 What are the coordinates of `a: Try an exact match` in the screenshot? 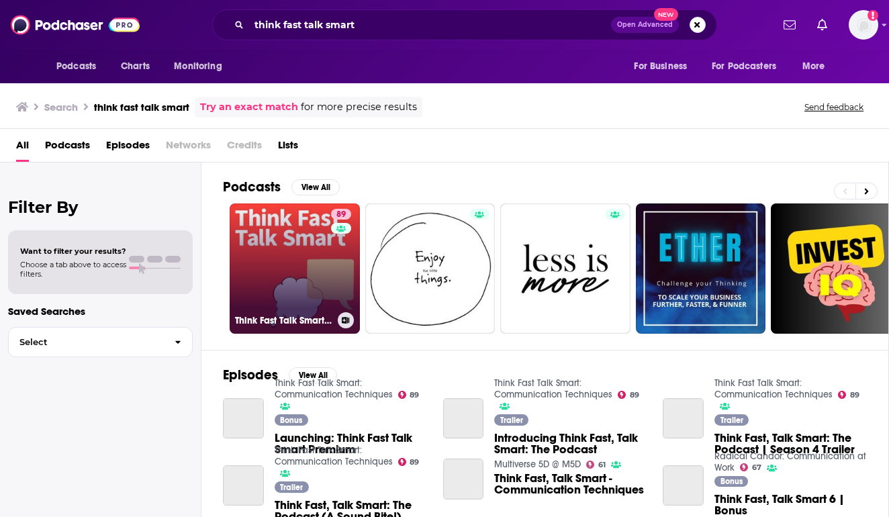 It's located at (249, 107).